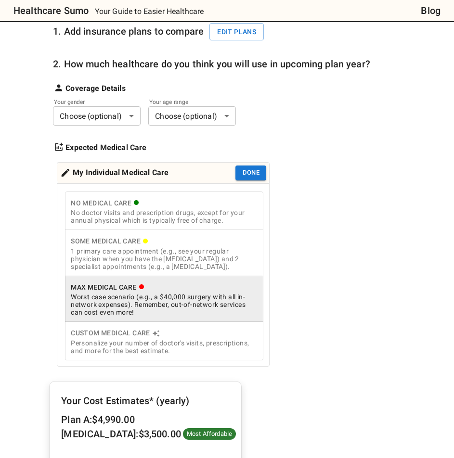  What do you see at coordinates (106, 148) in the screenshot?
I see `strong: Expected Medical Care` at bounding box center [106, 148].